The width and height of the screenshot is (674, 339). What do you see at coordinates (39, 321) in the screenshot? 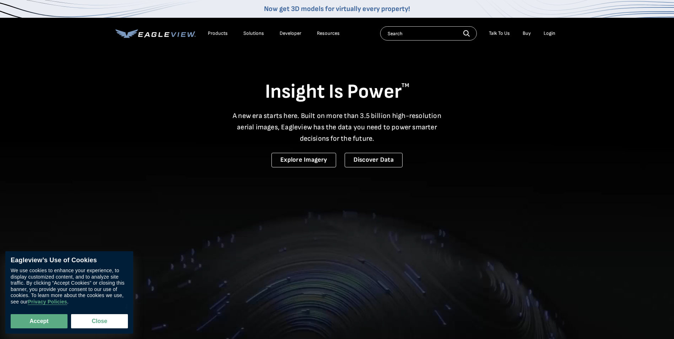
I see `button: Accept` at bounding box center [39, 321].